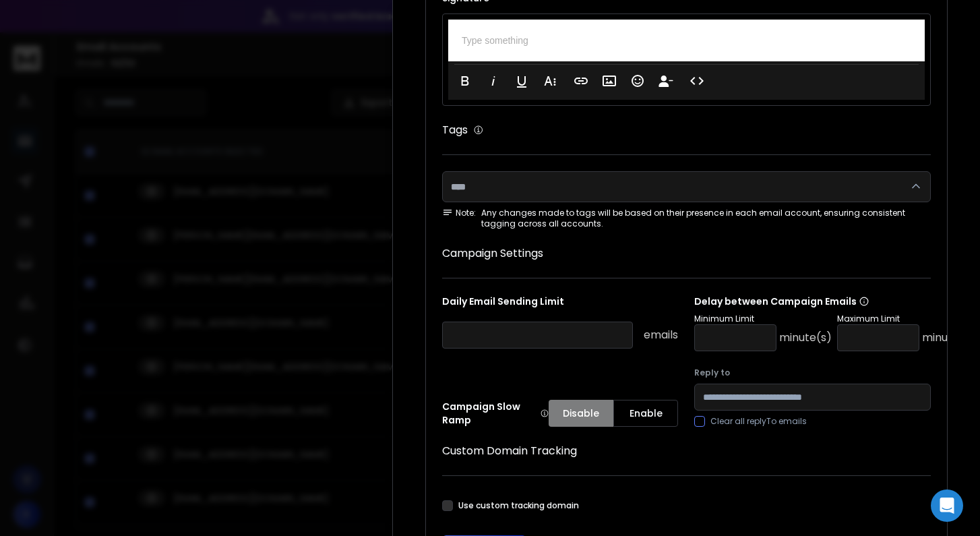 The image size is (980, 536). What do you see at coordinates (560, 304) in the screenshot?
I see `p: Daily Email Sending Limit` at bounding box center [560, 304].